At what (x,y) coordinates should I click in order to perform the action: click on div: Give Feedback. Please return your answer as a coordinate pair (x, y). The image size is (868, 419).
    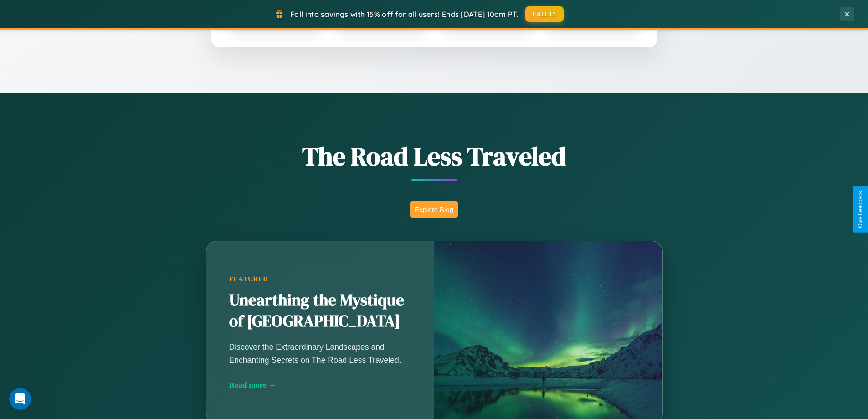
    Looking at the image, I should click on (861, 210).